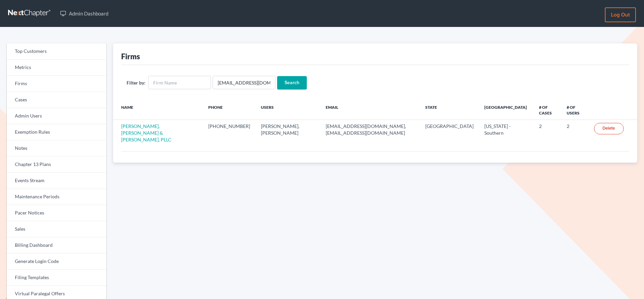 This screenshot has width=644, height=299. I want to click on a: Maintenance Periods, so click(57, 197).